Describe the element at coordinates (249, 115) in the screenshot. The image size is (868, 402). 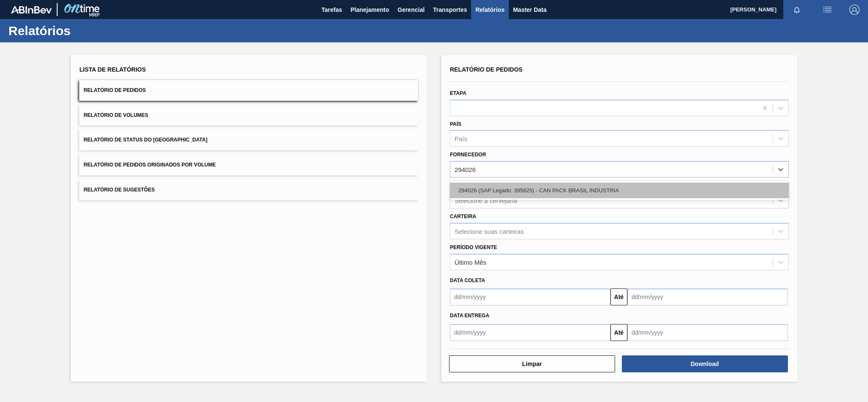
I see `button: Relatório de Volumes` at that location.